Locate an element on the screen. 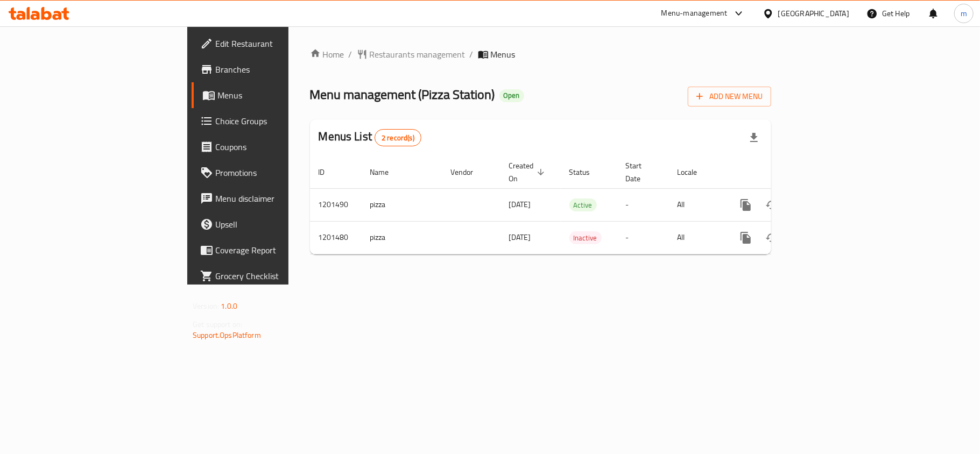 Image resolution: width=980 pixels, height=454 pixels. span: Open is located at coordinates (512, 95).